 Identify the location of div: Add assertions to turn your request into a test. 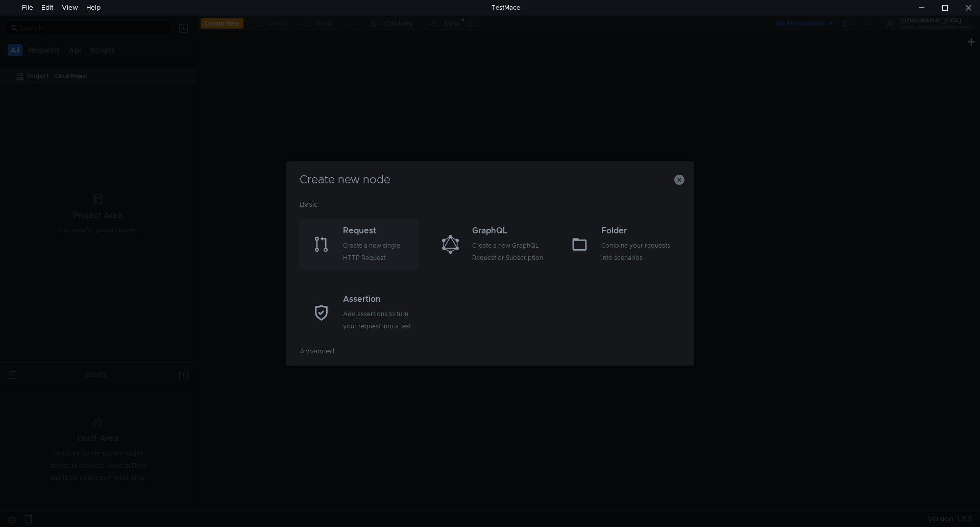
(379, 321).